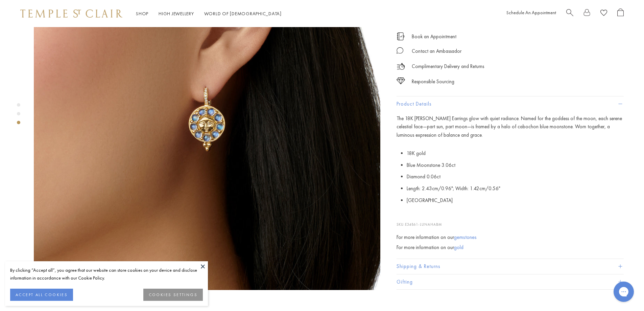 This screenshot has height=311, width=644. What do you see at coordinates (515, 153) in the screenshot?
I see `li: 18K gold` at bounding box center [515, 153].